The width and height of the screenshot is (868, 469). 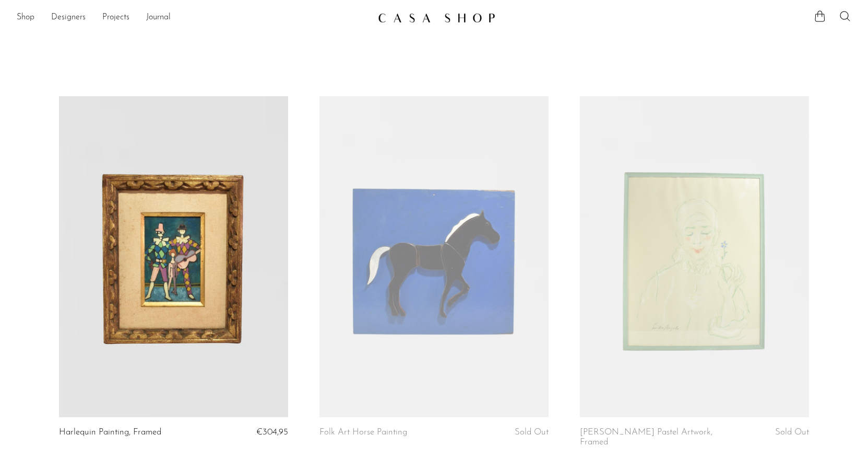 What do you see at coordinates (193, 18) in the screenshot?
I see `nav: Desktop navigation` at bounding box center [193, 18].